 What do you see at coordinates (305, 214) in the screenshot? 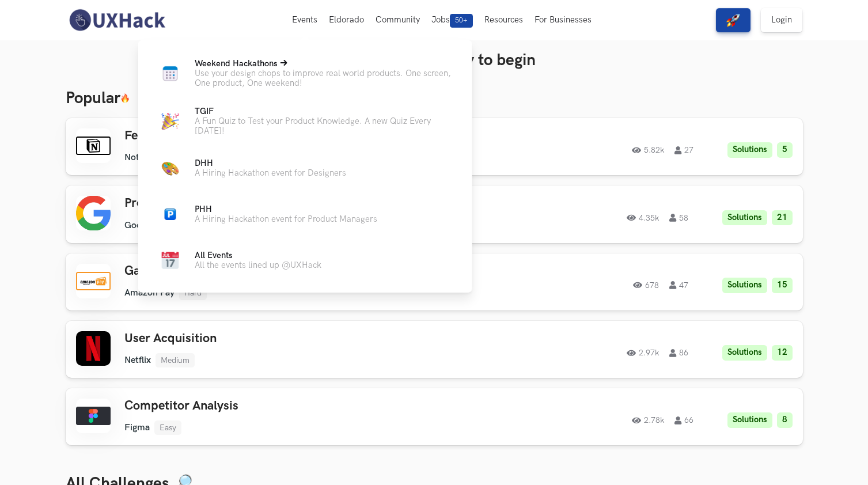
I see `a: ParkingPHHA Hiring Hackathon event for Product Managers` at bounding box center [305, 214].